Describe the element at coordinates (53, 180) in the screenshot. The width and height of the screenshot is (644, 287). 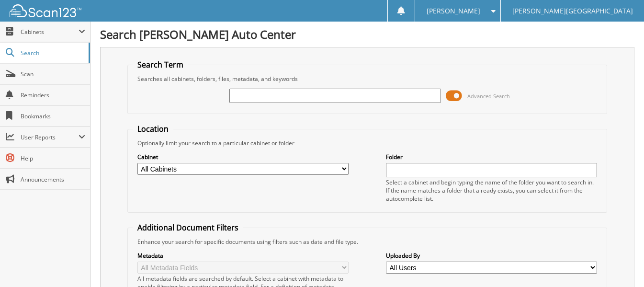
I see `span: Announcements` at that location.